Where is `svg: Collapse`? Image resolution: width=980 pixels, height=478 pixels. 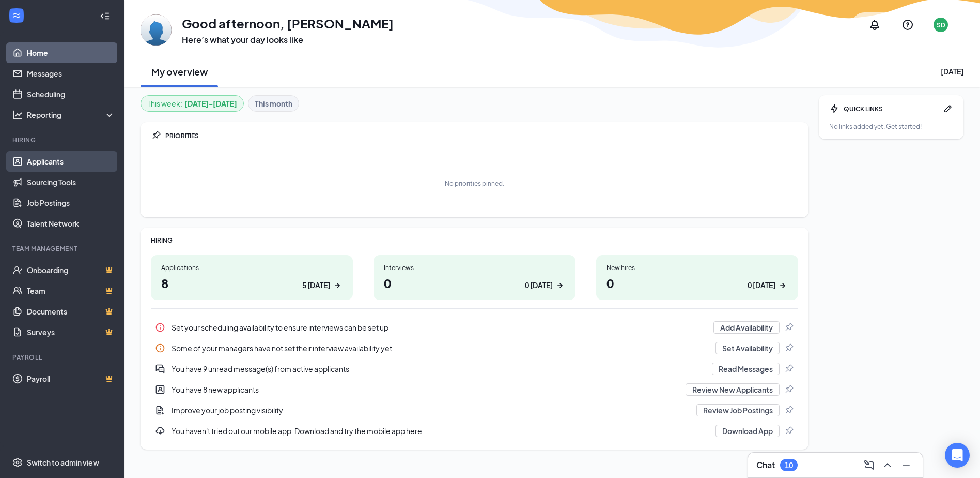 svg: Collapse is located at coordinates (105, 16).